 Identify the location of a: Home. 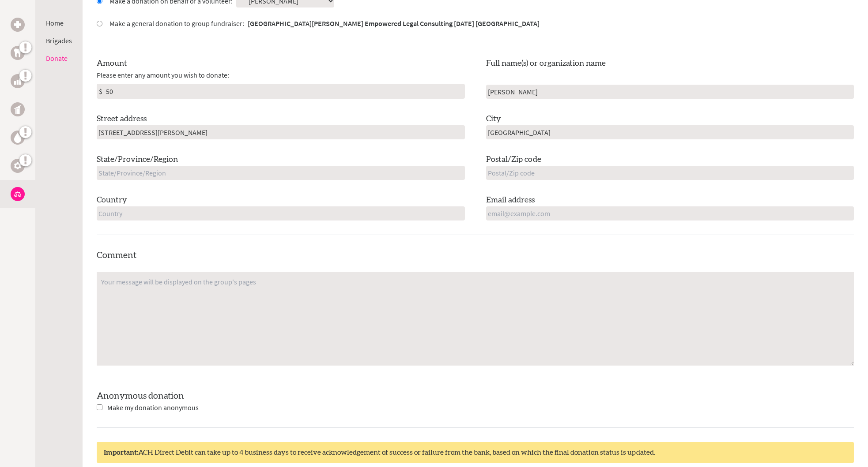
(55, 22).